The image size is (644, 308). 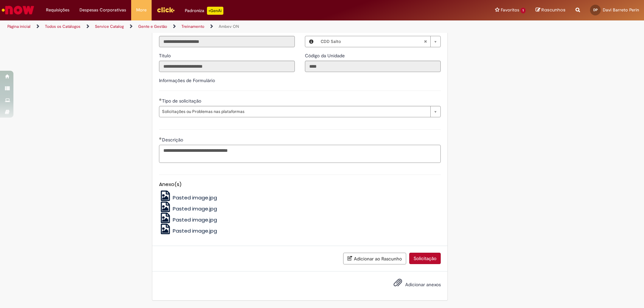 I want to click on span: Rascunhos, so click(x=554, y=10).